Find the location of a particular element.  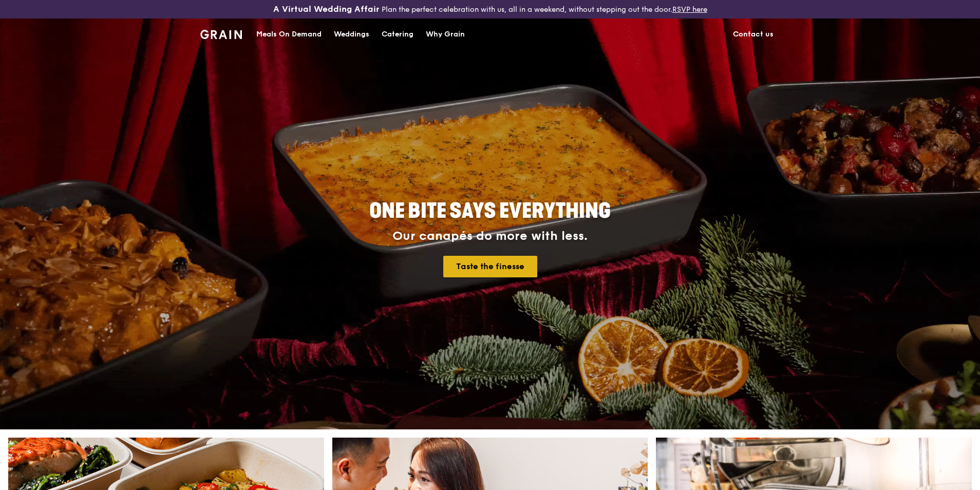

span: ONE BITE SAYS EVERYTHING is located at coordinates (490, 211).